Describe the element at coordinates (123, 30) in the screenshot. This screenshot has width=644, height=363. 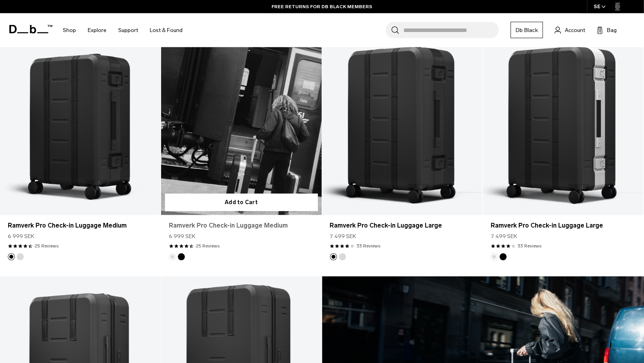
I see `nav: Main Navigation` at that location.